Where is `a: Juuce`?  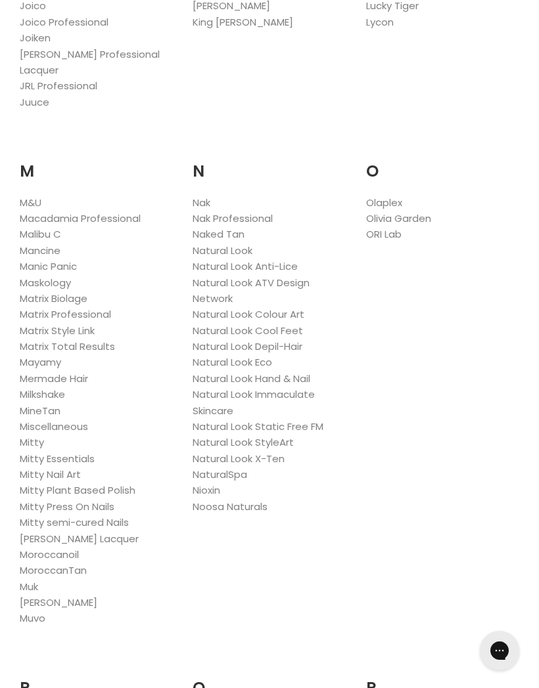 a: Juuce is located at coordinates (34, 102).